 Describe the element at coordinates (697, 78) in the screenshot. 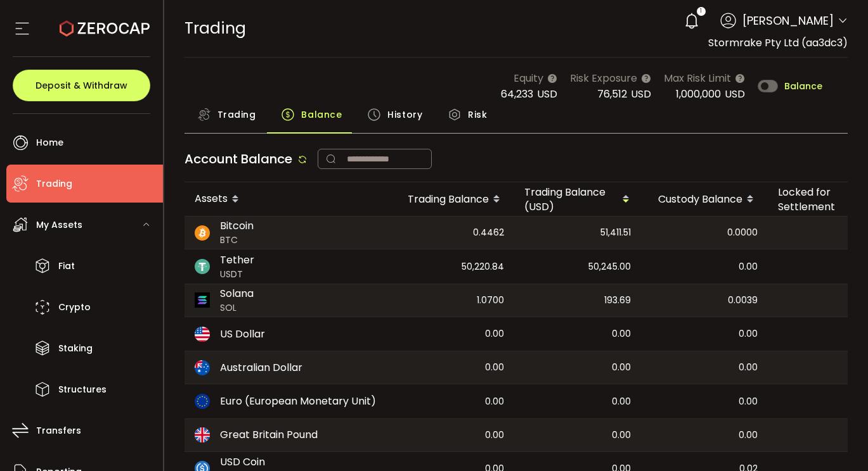

I see `span: Max Risk Limit` at that location.